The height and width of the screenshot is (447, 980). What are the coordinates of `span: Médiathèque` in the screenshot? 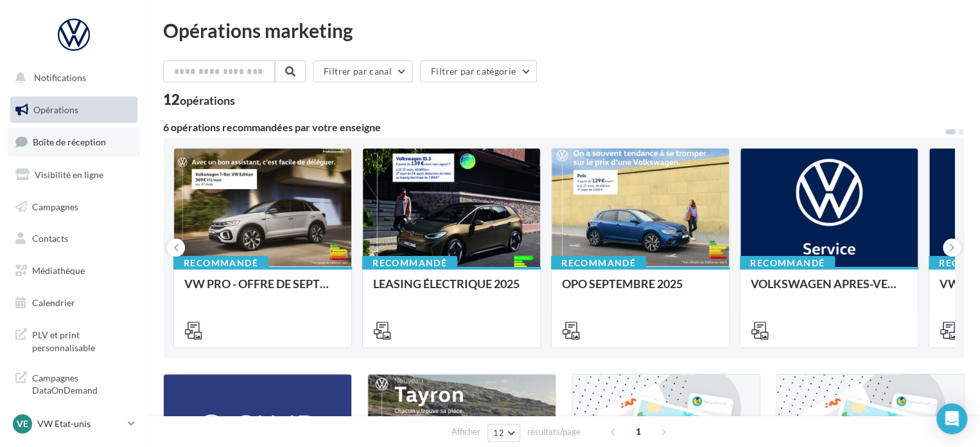 It's located at (58, 270).